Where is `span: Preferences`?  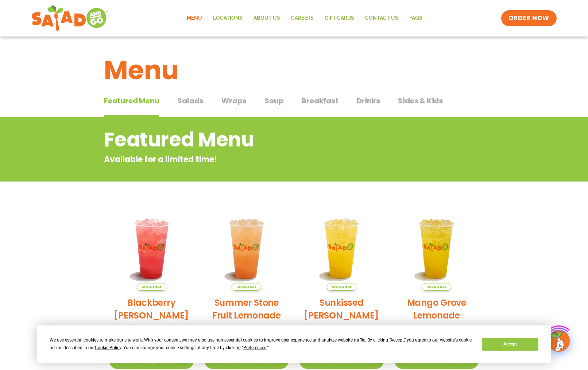 span: Preferences is located at coordinates (254, 347).